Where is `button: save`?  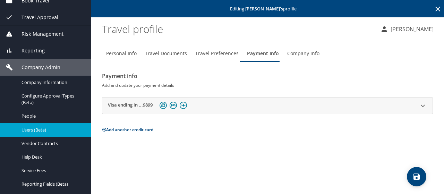
button: save is located at coordinates (417, 177).